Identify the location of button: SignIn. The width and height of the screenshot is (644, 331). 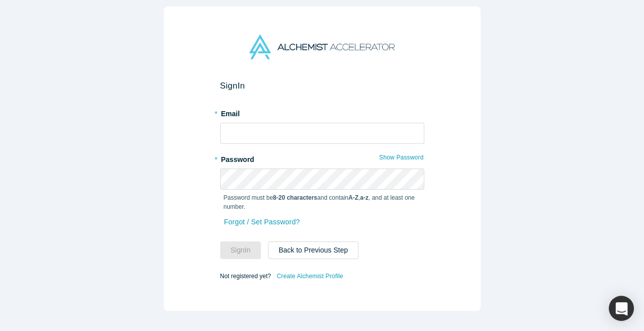
(241, 250).